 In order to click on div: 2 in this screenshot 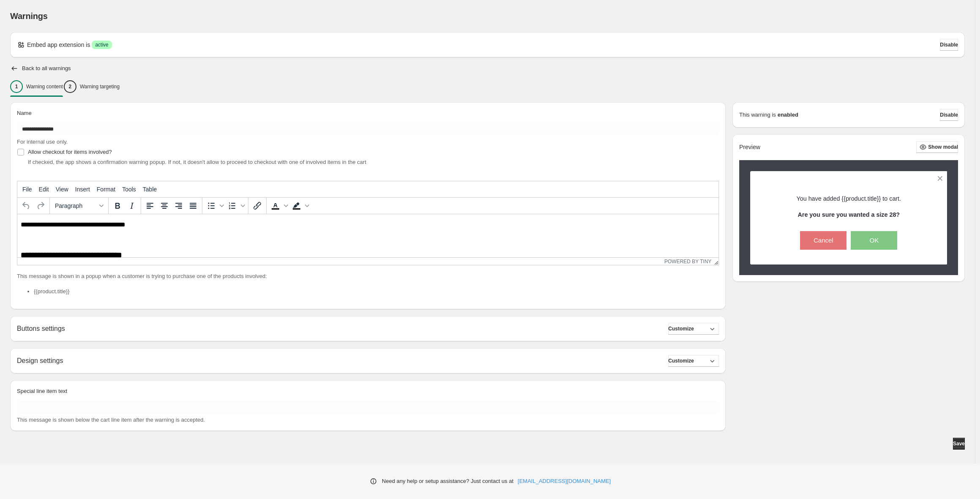, I will do `click(70, 86)`.